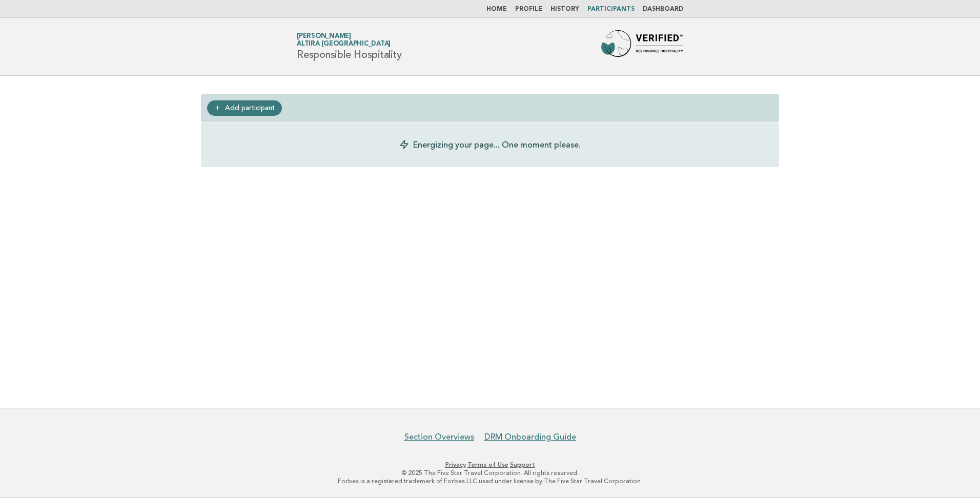  What do you see at coordinates (662, 9) in the screenshot?
I see `a: Dashboard` at bounding box center [662, 9].